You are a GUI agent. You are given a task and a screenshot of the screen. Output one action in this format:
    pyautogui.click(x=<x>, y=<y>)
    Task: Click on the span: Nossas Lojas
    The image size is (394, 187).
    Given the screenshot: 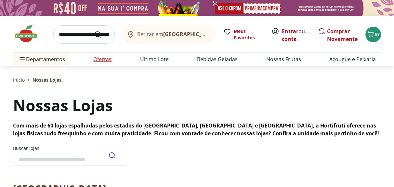 What is the action you would take?
    pyautogui.click(x=47, y=80)
    